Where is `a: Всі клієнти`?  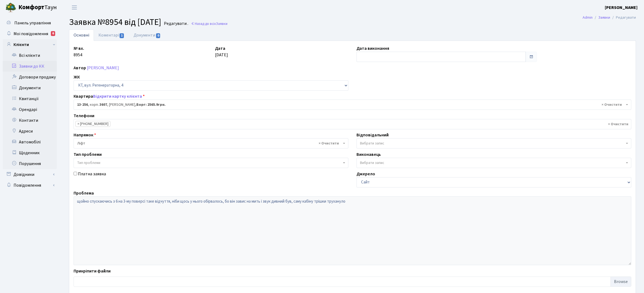
a: Всі клієнти is located at coordinates (30, 55).